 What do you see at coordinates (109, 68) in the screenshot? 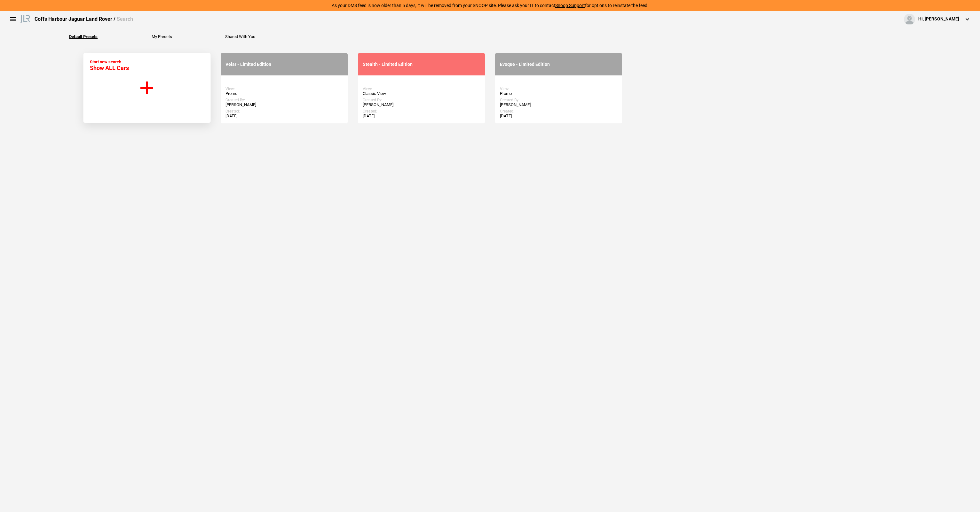
I see `span: Show ALL Cars` at bounding box center [109, 68].